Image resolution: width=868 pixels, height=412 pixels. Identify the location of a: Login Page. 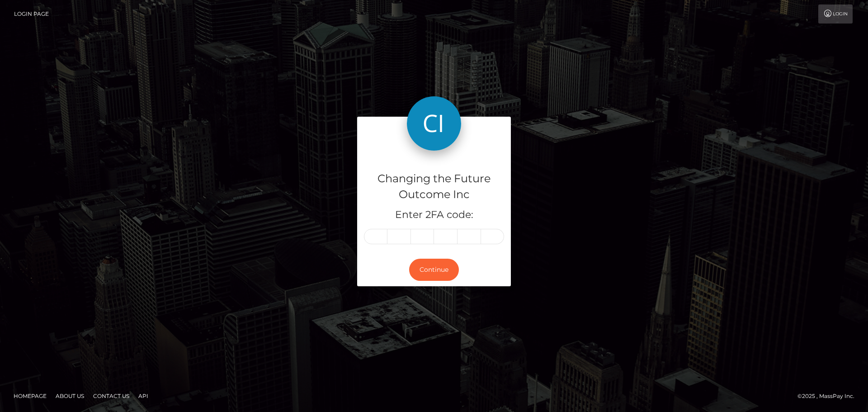
(31, 14).